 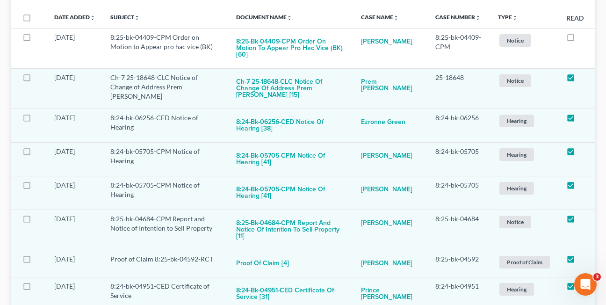 I want to click on a: Typeunfold_more, so click(x=508, y=17).